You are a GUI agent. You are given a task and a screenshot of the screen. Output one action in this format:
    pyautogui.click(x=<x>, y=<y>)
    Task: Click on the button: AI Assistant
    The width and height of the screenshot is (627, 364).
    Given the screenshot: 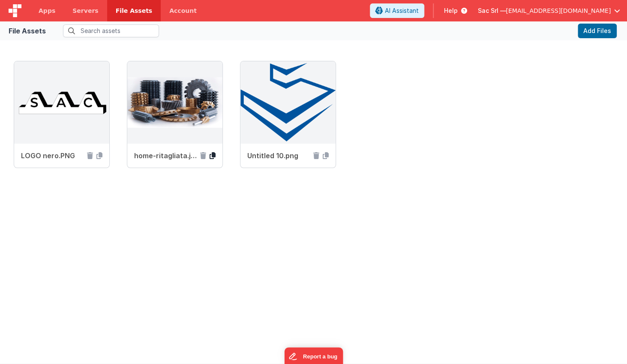 What is the action you would take?
    pyautogui.click(x=397, y=11)
    